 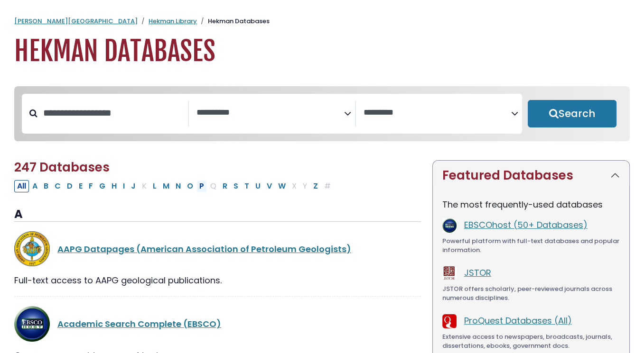 I want to click on button: Filter Results B, so click(x=46, y=186).